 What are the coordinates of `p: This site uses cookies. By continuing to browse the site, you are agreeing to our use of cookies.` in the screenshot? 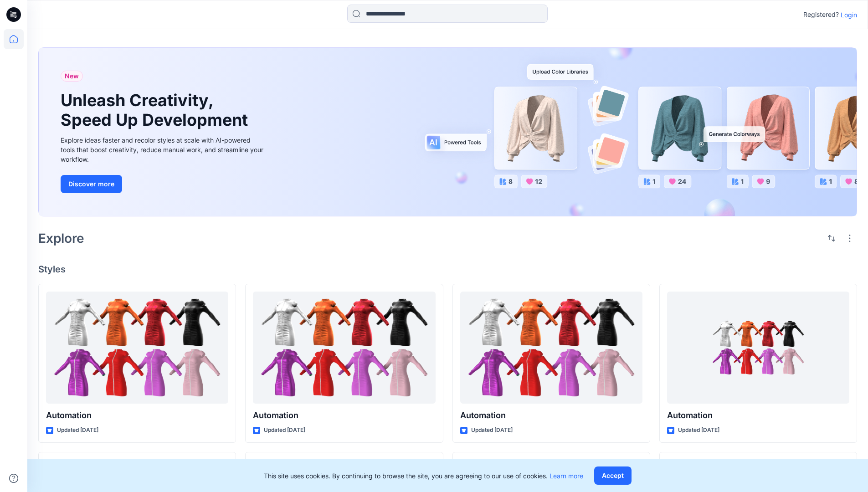 It's located at (423, 475).